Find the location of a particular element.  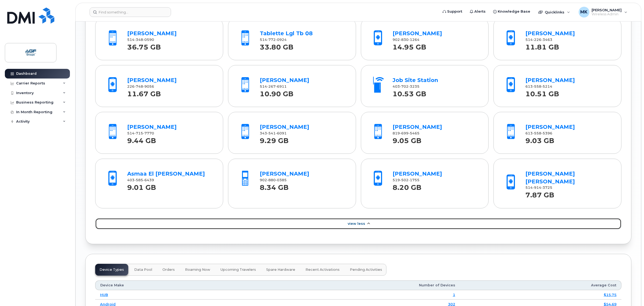

span: 914 is located at coordinates (537, 187).